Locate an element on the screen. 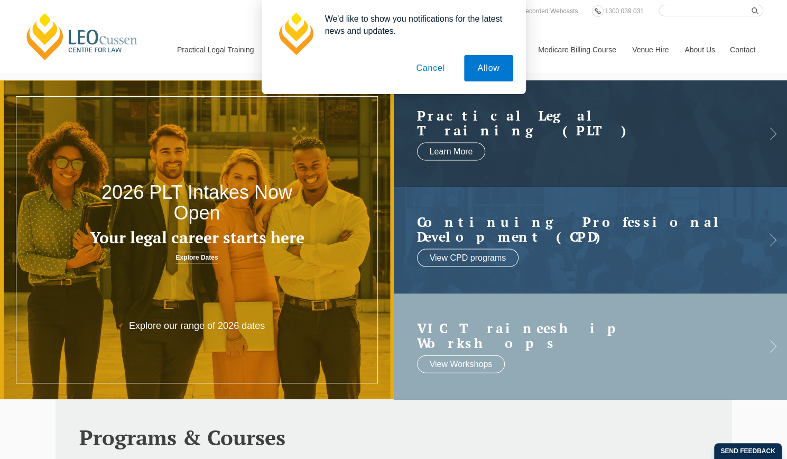 This screenshot has width=787, height=459. button: Allow is located at coordinates (488, 68).